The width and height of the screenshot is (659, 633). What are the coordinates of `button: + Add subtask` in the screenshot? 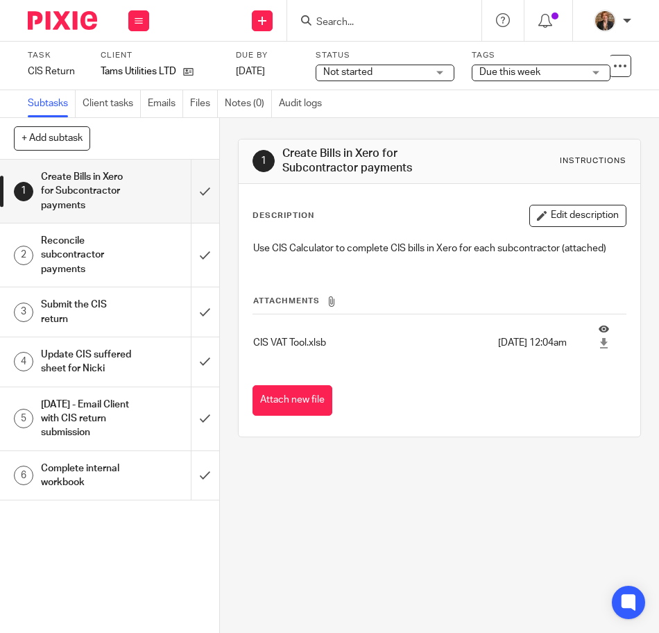 It's located at (52, 138).